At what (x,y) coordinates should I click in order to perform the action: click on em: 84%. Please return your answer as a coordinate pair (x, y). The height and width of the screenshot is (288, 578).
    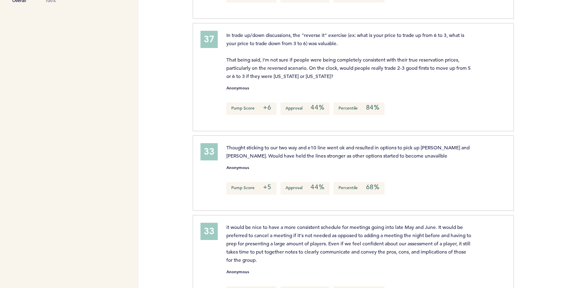
    Looking at the image, I should click on (372, 108).